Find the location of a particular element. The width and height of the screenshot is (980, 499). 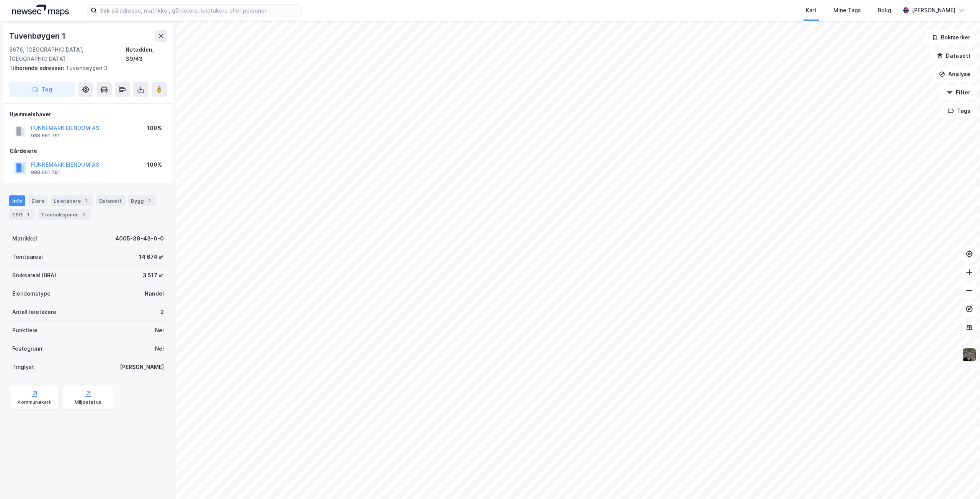

div: Kart is located at coordinates (811, 11).